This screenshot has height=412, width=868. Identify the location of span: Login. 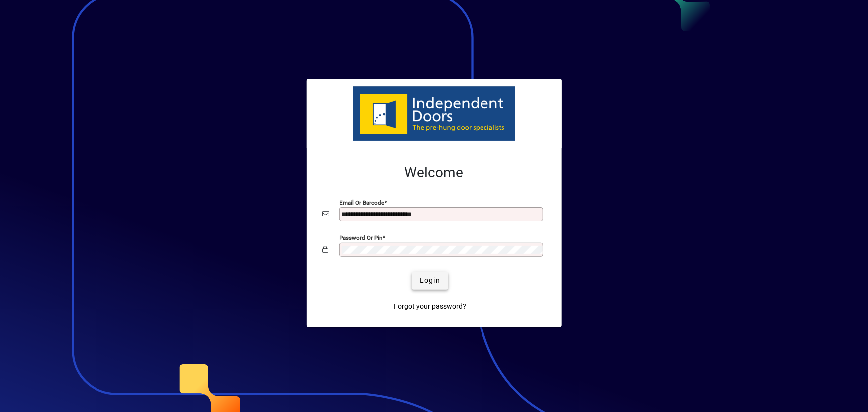
(430, 280).